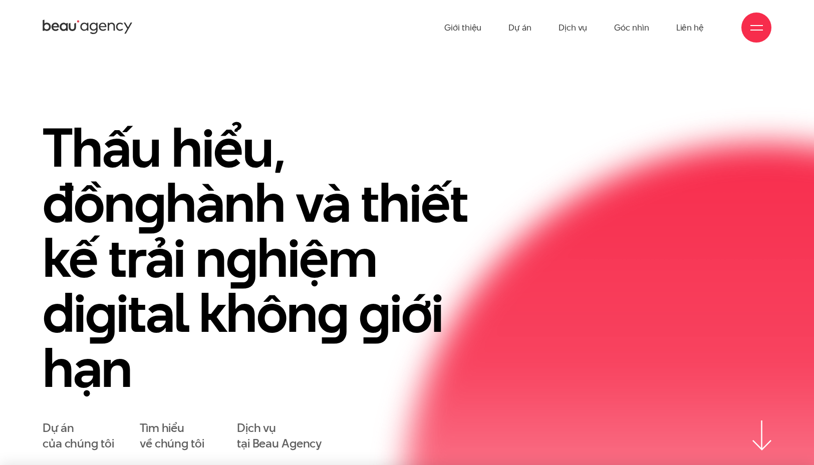  I want to click on a: Dịch vụtại Beau Agency, so click(279, 436).